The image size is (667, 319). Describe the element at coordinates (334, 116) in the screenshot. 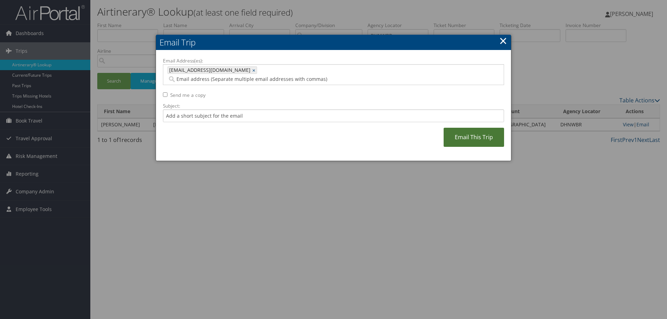

I see `input: Add a short subject for the email` at that location.